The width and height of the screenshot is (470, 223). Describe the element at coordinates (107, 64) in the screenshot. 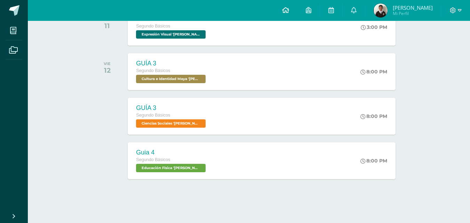

I see `div: VIE` at that location.